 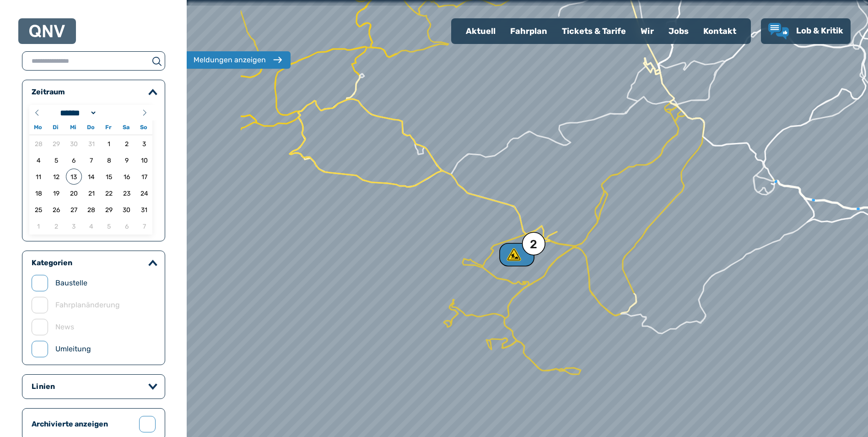 What do you see at coordinates (144, 176) in the screenshot?
I see `span: 17.08.2025` at bounding box center [144, 176].